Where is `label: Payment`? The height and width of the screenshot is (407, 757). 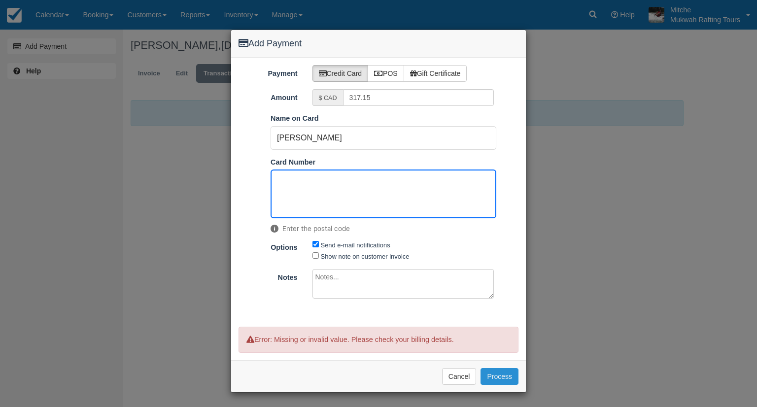 label: Payment is located at coordinates (268, 72).